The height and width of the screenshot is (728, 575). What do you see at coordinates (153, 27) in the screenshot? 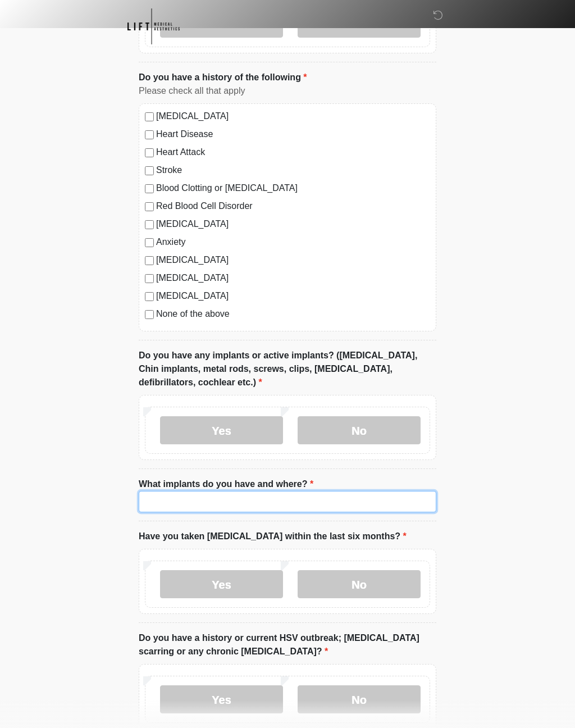
I see `img: Lift Medical Aesthetics Logo` at bounding box center [153, 27].